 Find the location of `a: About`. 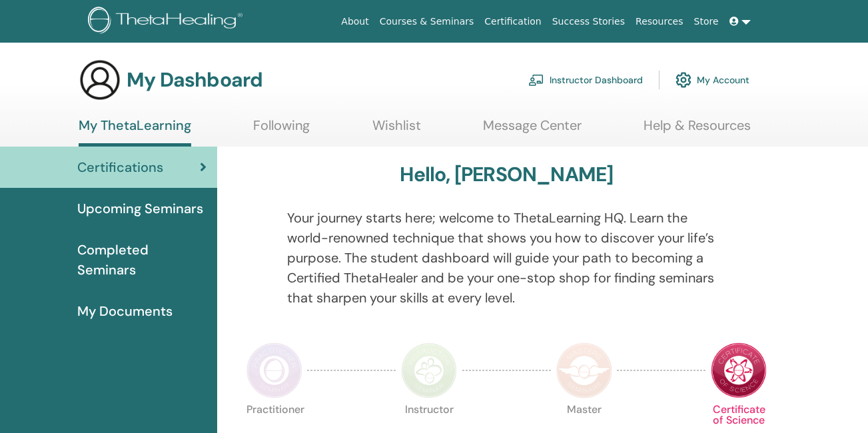

a: About is located at coordinates (355, 21).